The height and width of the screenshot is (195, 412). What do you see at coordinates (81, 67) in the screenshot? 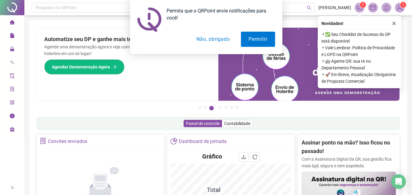
I see `span: Agendar Demonstração Agora` at bounding box center [81, 67].